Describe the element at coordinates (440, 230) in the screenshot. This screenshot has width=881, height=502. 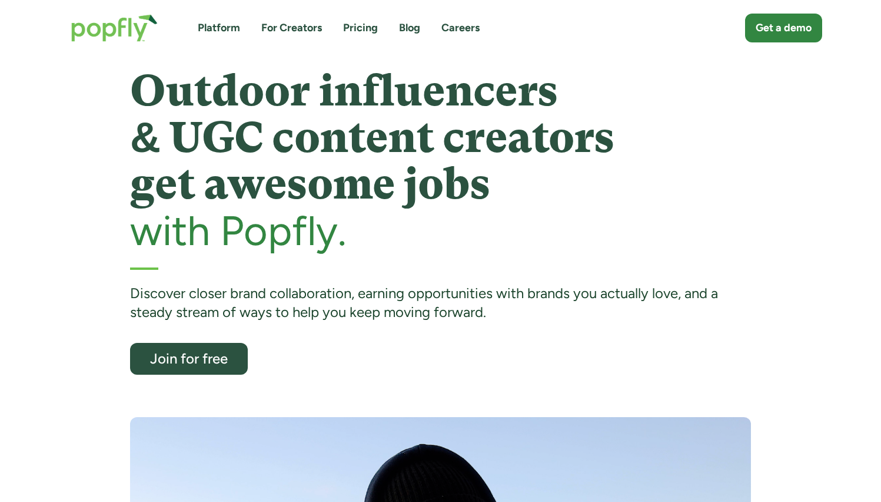
I see `h2: with Popfly.` at that location.